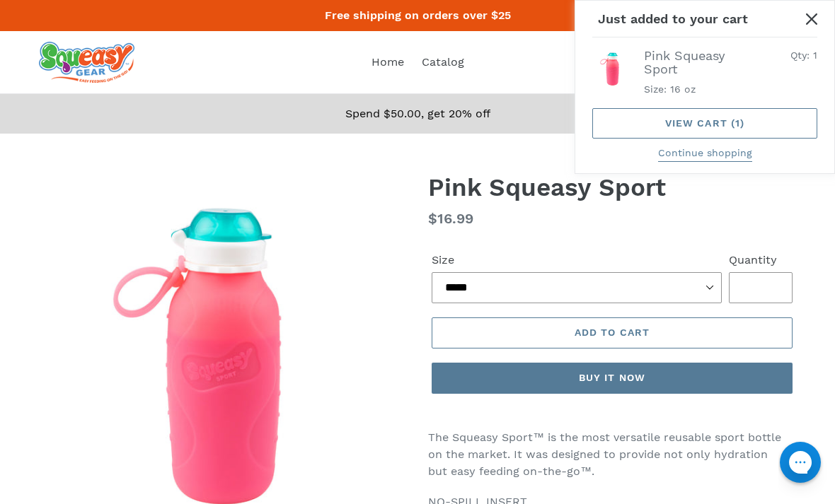 Image resolution: width=835 pixels, height=504 pixels. What do you see at coordinates (698, 63) in the screenshot?
I see `div: Pink Squeasy Sport` at bounding box center [698, 63].